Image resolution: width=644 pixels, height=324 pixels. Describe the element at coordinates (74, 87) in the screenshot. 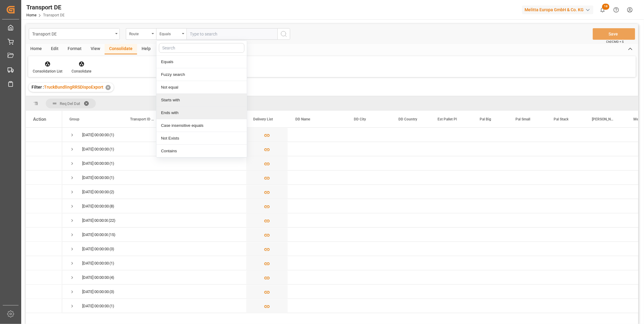

I see `span: TruckBundlingRRSDispoExport` at that location.